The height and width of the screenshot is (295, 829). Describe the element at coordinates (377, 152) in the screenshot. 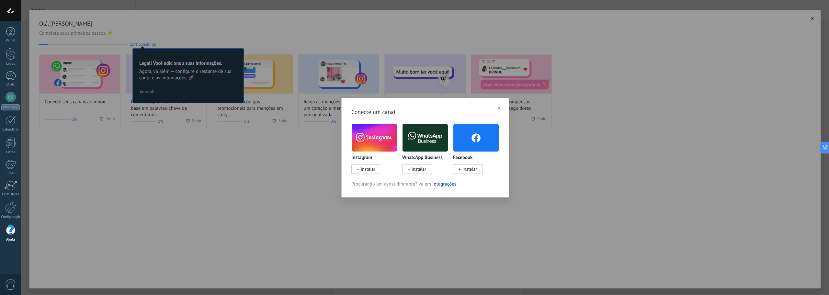

I see `div: Instagram` at that location.